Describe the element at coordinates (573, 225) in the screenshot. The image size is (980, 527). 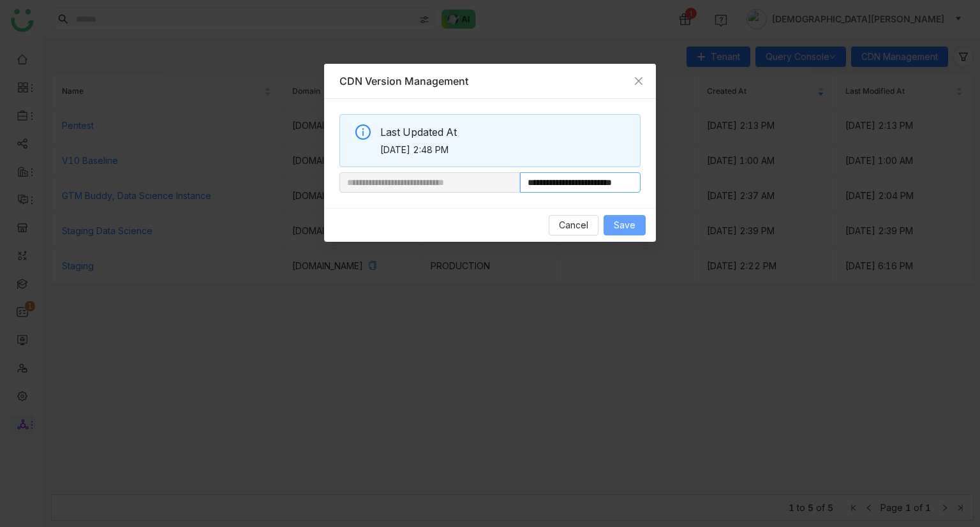
I see `button: Cancel` at that location.